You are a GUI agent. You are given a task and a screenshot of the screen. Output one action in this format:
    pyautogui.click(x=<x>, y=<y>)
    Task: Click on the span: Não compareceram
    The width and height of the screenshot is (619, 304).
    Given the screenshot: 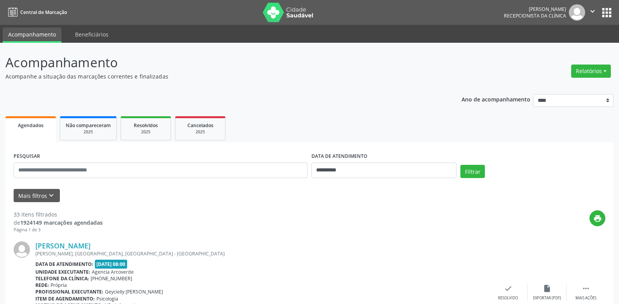 What is the action you would take?
    pyautogui.click(x=88, y=125)
    